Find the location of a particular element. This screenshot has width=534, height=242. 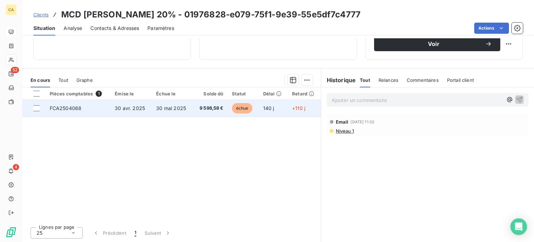

span: Voir is located at coordinates (434, 44).